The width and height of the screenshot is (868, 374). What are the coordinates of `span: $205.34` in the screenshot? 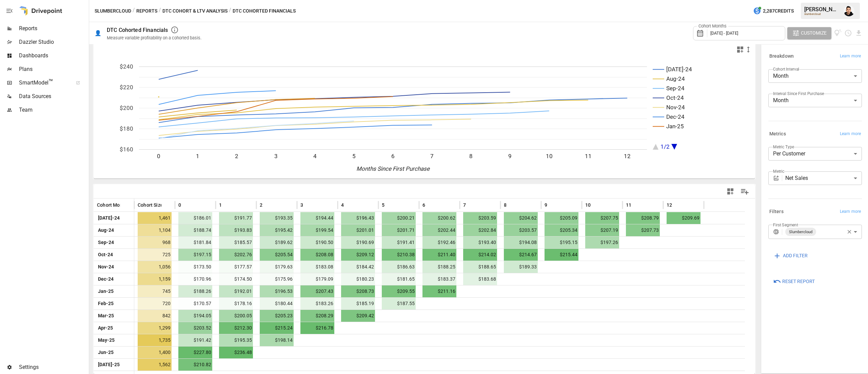 It's located at (561, 230).